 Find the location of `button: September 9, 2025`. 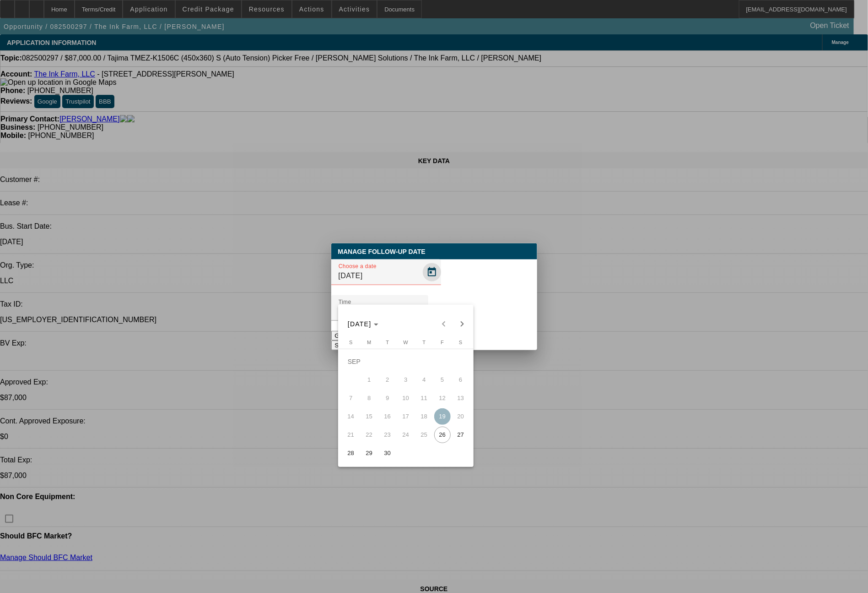

button: September 9, 2025 is located at coordinates (387, 398).